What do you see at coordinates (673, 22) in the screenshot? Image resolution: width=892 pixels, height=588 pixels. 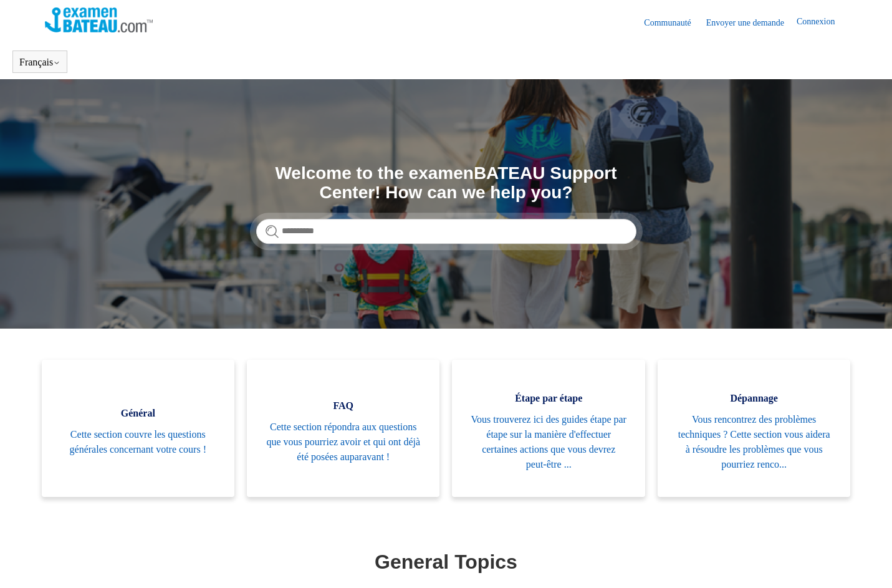 I see `a: Communauté` at bounding box center [673, 22].